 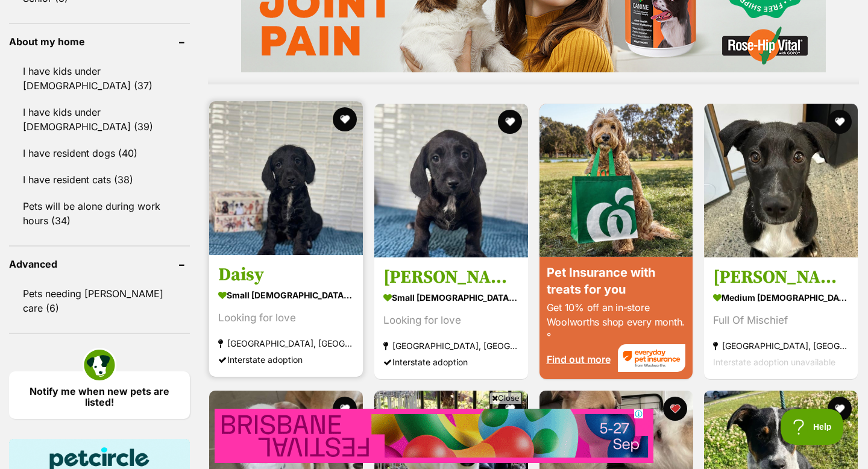 What do you see at coordinates (100, 153) in the screenshot?
I see `a: I have resident dogs (40)` at bounding box center [100, 153].